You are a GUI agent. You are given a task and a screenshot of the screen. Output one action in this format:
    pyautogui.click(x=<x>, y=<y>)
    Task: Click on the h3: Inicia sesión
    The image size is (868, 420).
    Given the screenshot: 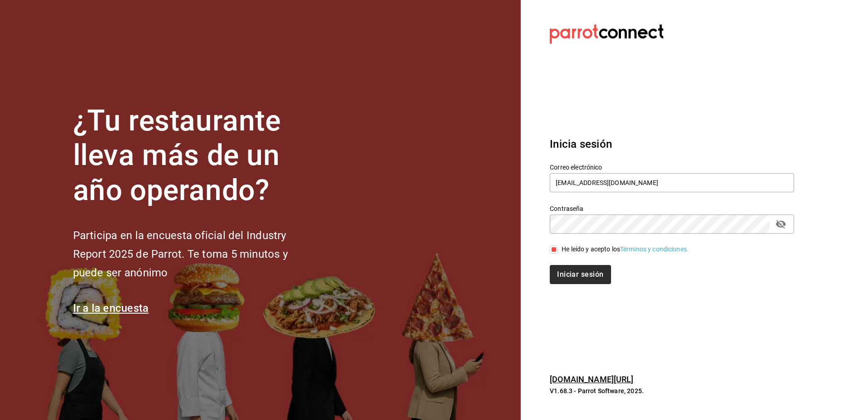 What is the action you would take?
    pyautogui.click(x=672, y=144)
    